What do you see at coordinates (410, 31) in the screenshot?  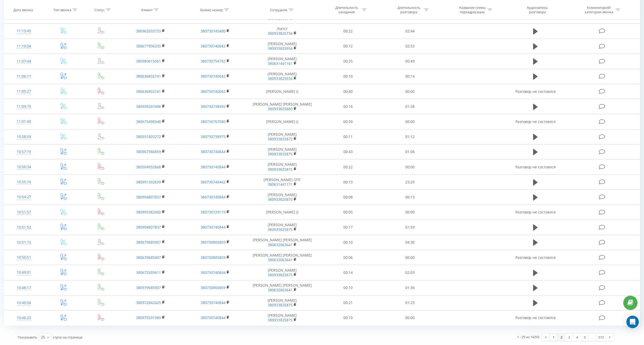 I see `td: 02:44` at bounding box center [410, 31].